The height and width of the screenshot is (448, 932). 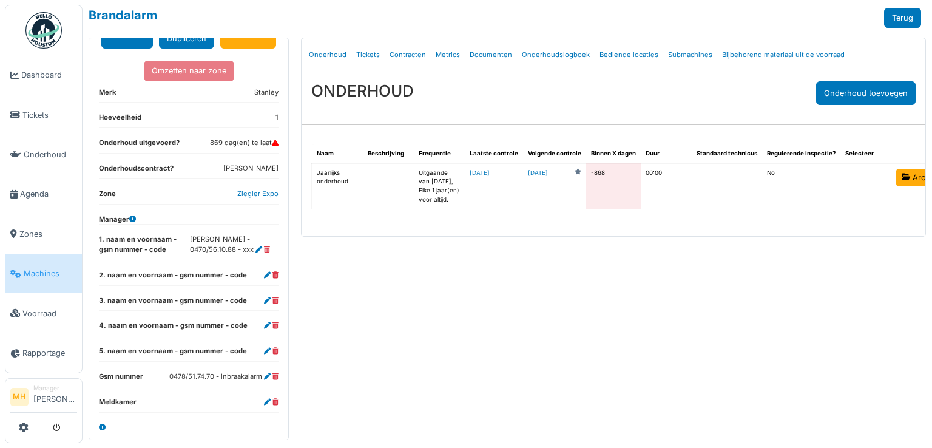 I want to click on dd: 1, so click(x=277, y=117).